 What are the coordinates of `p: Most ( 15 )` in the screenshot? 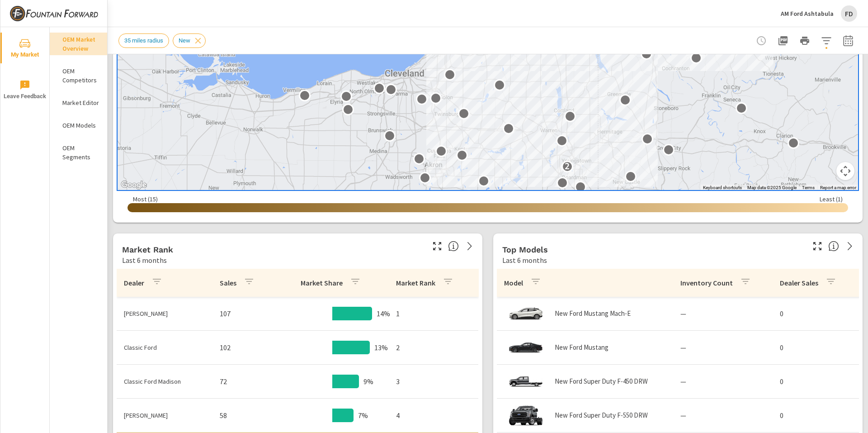 It's located at (145, 199).